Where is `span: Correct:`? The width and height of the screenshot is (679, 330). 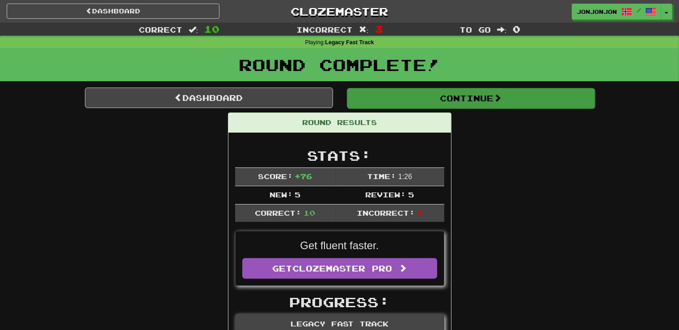
span: Correct: is located at coordinates (278, 213).